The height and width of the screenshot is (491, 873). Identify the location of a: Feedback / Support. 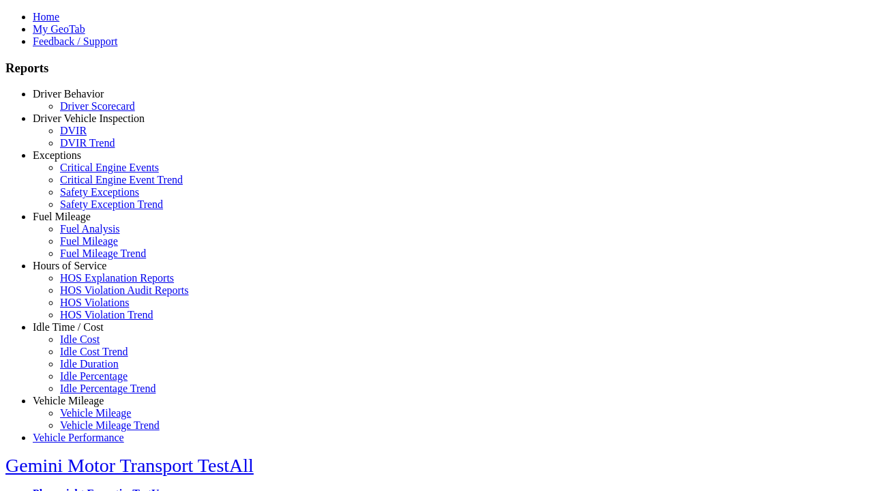
(75, 41).